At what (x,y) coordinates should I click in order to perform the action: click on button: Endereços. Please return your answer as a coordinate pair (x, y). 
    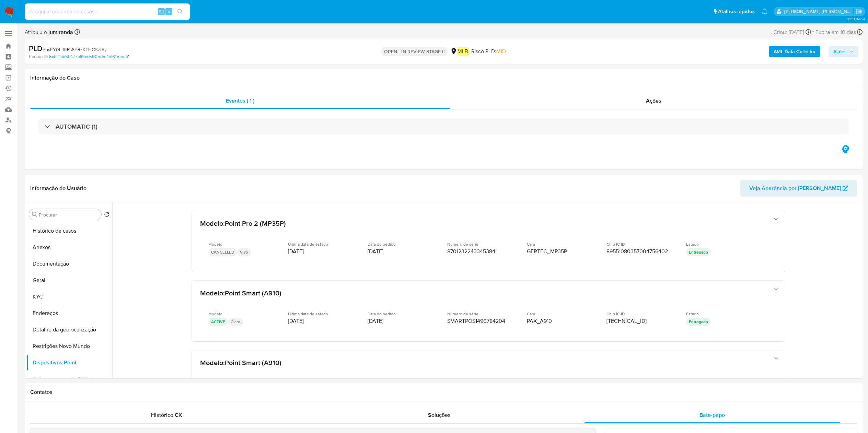
    Looking at the image, I should click on (69, 313).